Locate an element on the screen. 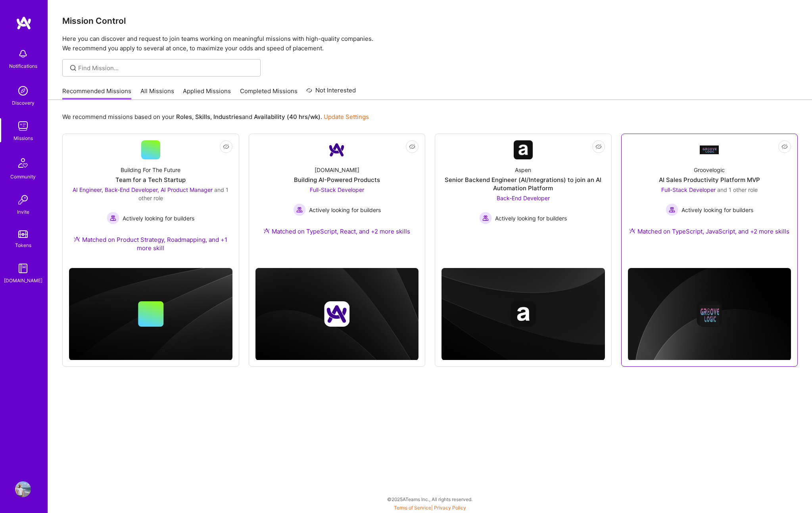 The width and height of the screenshot is (812, 513). img: User Avatar is located at coordinates (23, 489).